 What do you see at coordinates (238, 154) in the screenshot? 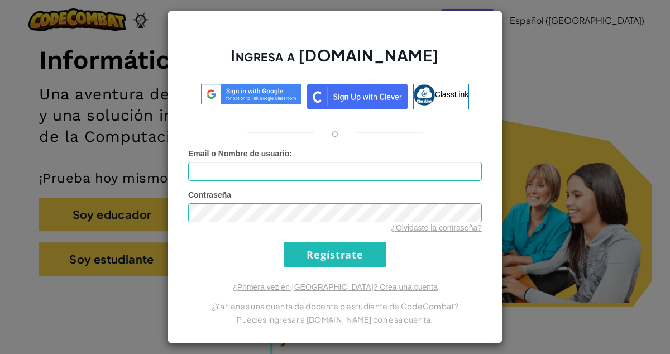
I see `span: Email o Nombre de usuario` at bounding box center [238, 154].